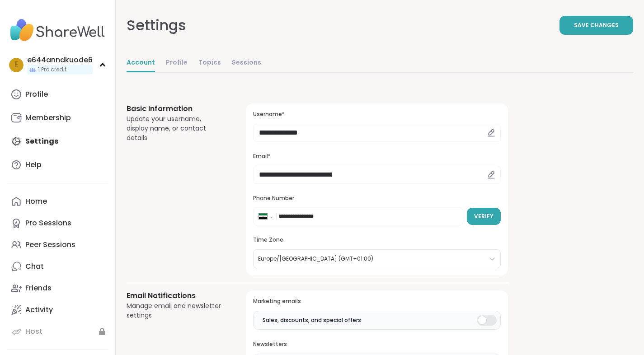  I want to click on div: Chat, so click(34, 266).